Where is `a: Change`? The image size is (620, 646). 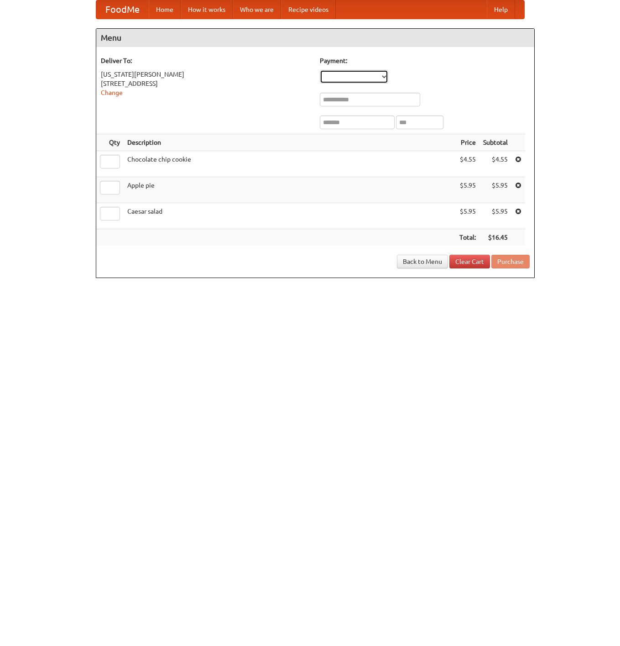 a: Change is located at coordinates (112, 93).